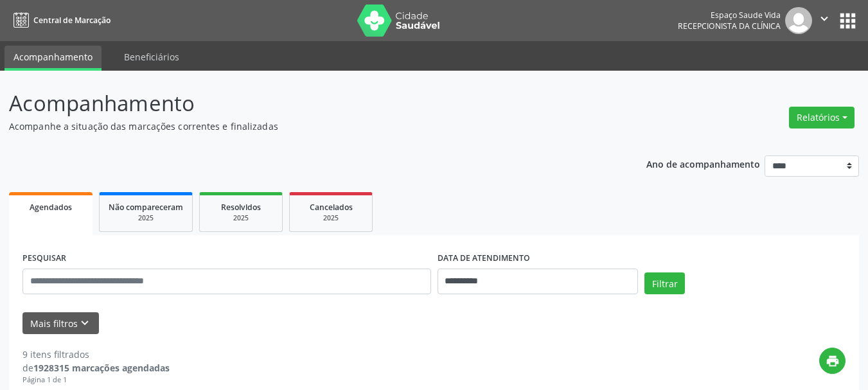 This screenshot has width=868, height=390. Describe the element at coordinates (241, 207) in the screenshot. I see `span: Resolvidos` at that location.